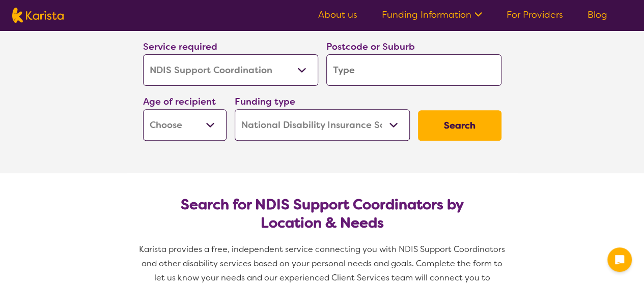 The image size is (644, 284). Describe the element at coordinates (460, 126) in the screenshot. I see `button: Search` at that location.